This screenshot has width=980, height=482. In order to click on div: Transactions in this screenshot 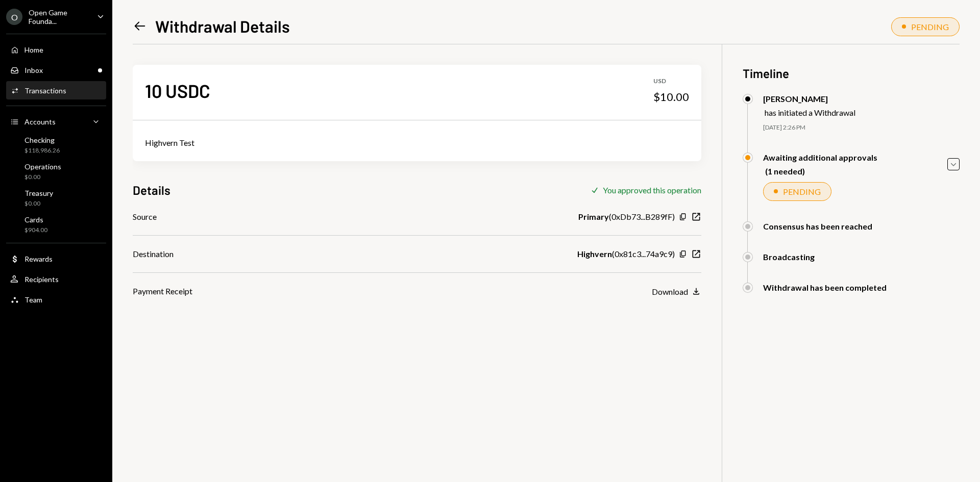, I will do `click(45, 90)`.